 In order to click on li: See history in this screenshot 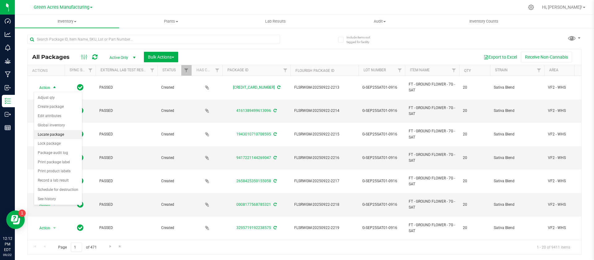, I will do `click(58, 199)`.